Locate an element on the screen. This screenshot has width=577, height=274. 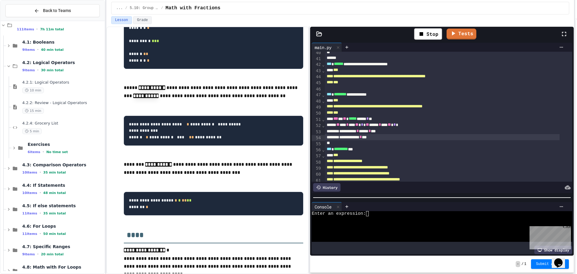
div: History is located at coordinates (327, 187).